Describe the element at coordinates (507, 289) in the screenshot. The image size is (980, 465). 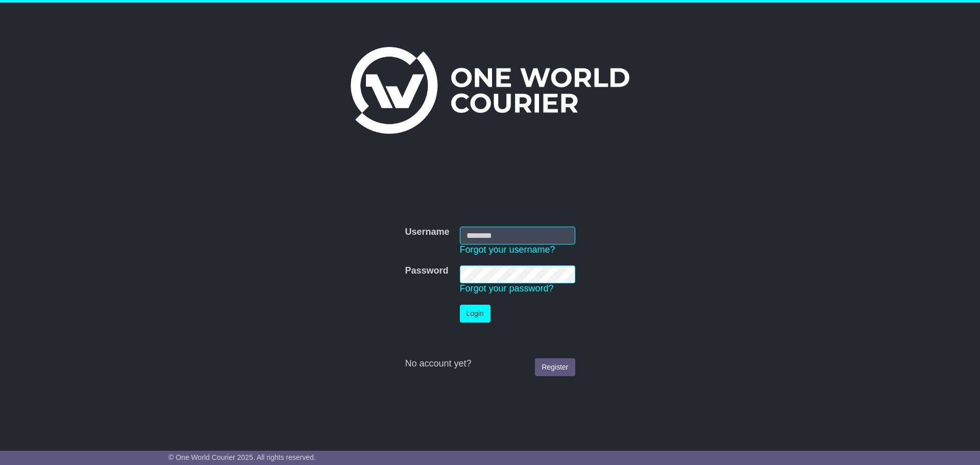
I see `a: Forgot your password?` at that location.